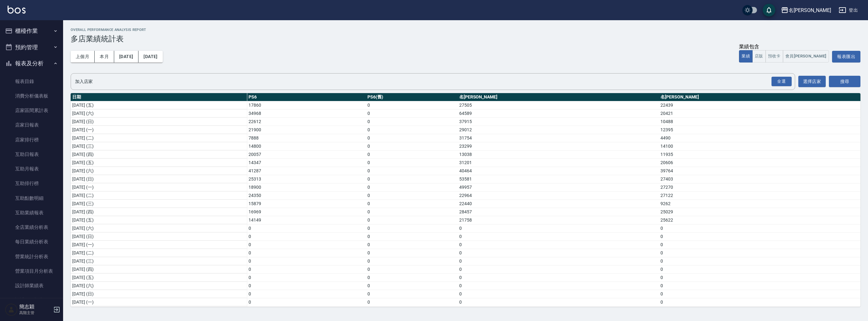 The height and width of the screenshot is (321, 868). What do you see at coordinates (558, 113) in the screenshot?
I see `td: 64589` at bounding box center [558, 113].